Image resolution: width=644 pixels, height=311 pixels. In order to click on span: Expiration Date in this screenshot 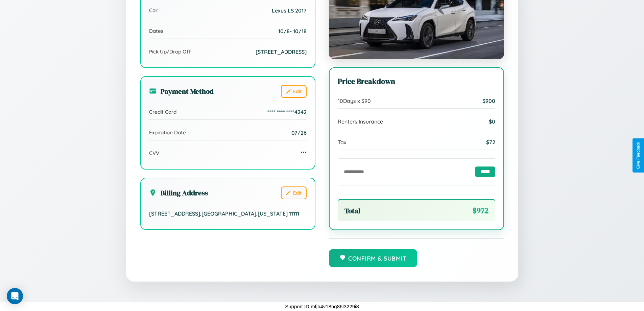, I will do `click(167, 132)`.